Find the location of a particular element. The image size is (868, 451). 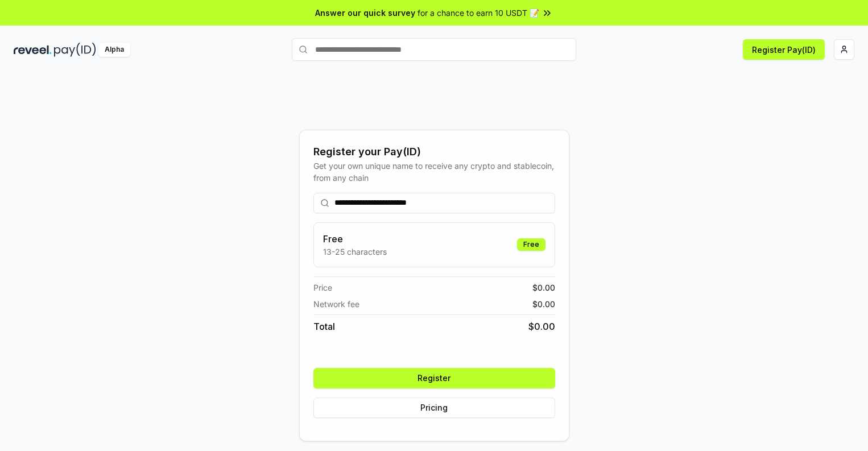

h3: Free is located at coordinates (355, 239).